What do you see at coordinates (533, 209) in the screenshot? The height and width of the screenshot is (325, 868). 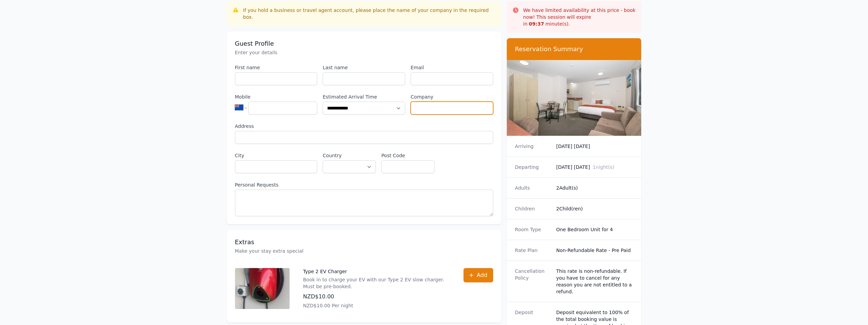 I see `dt: Children` at bounding box center [533, 209].